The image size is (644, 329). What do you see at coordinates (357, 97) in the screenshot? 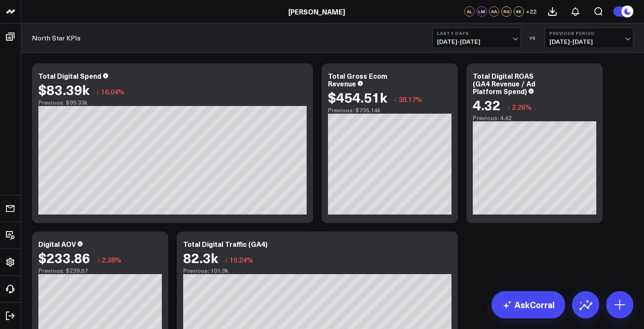
I see `div: $454.51k` at bounding box center [357, 97].